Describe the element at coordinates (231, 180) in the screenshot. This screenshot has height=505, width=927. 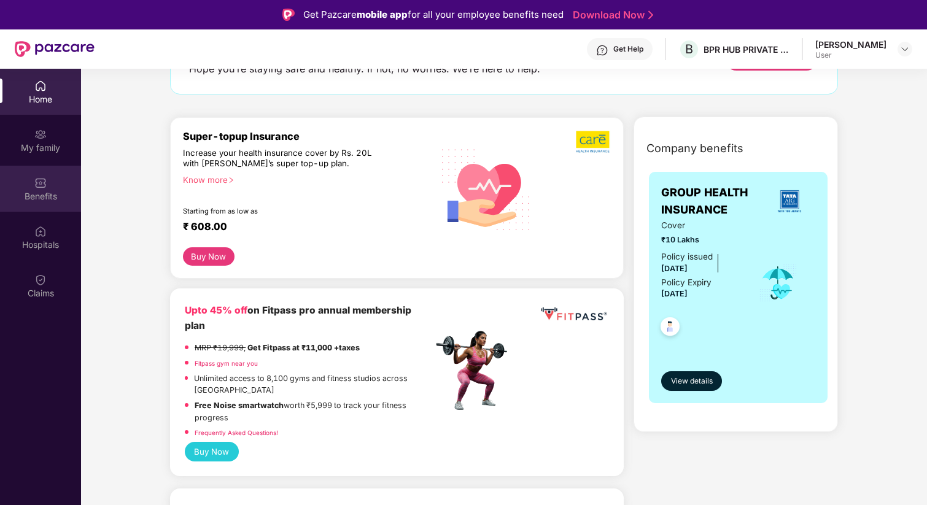
I see `span: right` at that location.